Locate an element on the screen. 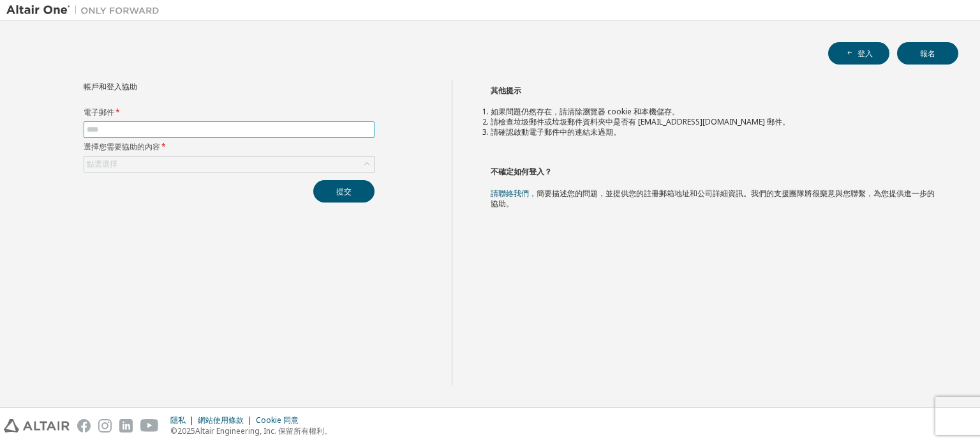 The width and height of the screenshot is (980, 444). button: 報名 is located at coordinates (928, 53).